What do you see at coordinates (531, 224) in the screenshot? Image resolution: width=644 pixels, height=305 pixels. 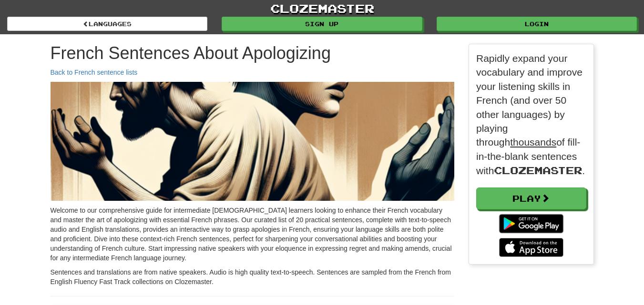 I see `img: Get it on Google Play` at bounding box center [531, 224].